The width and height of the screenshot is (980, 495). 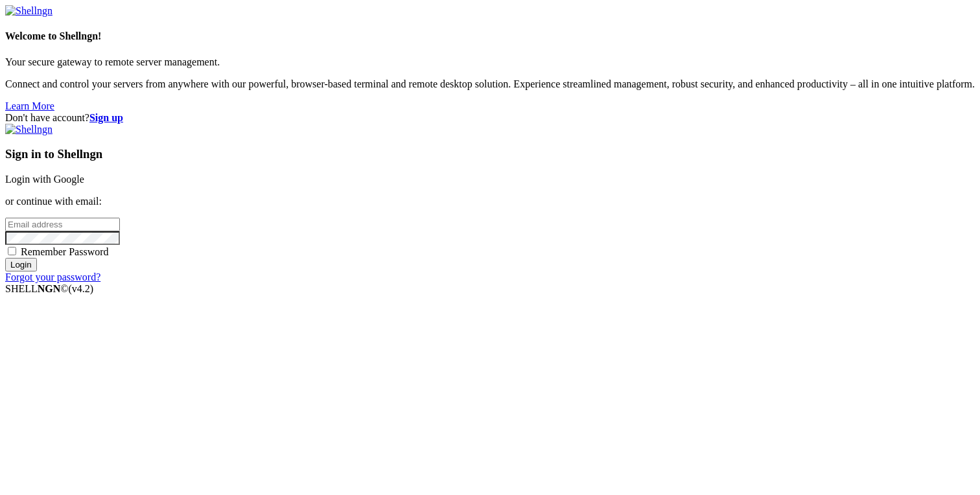 I want to click on span: SHELL ©, so click(x=49, y=289).